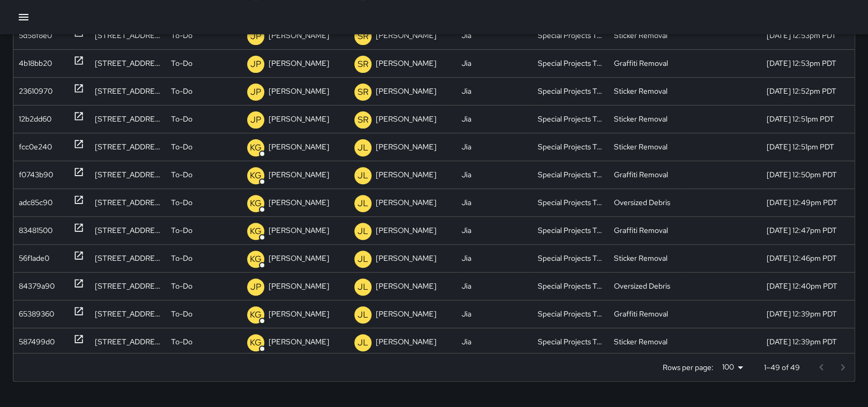 The image size is (868, 407). Describe the element at coordinates (35, 91) in the screenshot. I see `div: 23610970` at that location.